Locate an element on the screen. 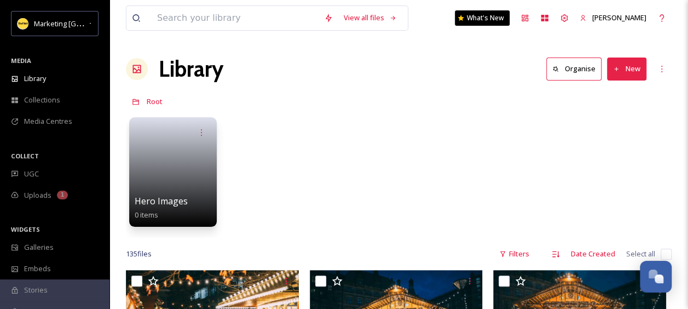  a: View all files is located at coordinates (370, 18).